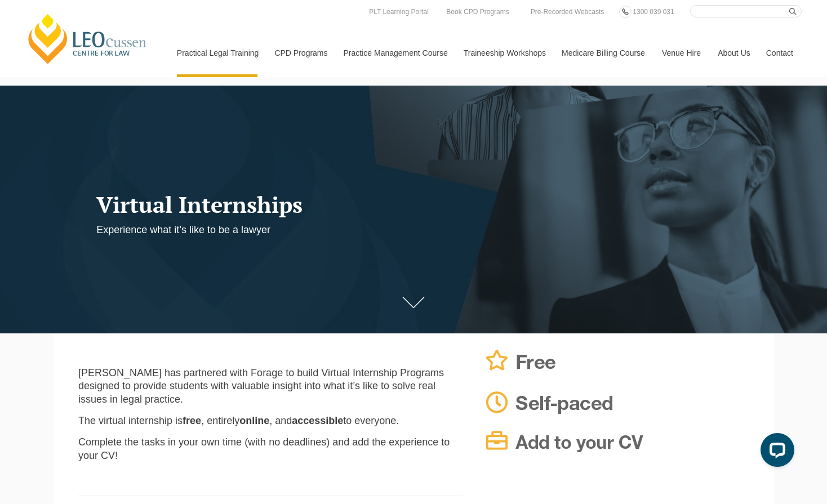 The height and width of the screenshot is (504, 827). Describe the element at coordinates (733, 53) in the screenshot. I see `a: About Us` at that location.